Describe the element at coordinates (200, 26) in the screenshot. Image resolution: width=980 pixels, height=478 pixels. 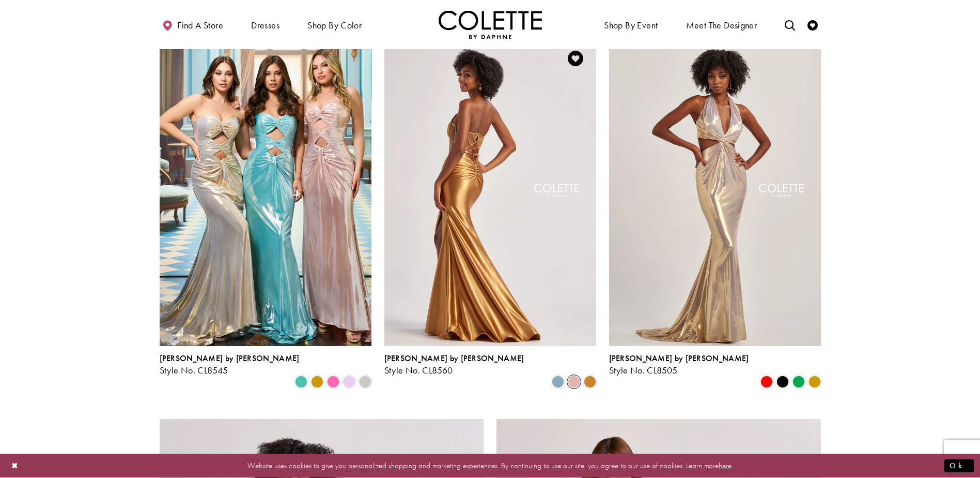
I see `span: Find a store` at that location.